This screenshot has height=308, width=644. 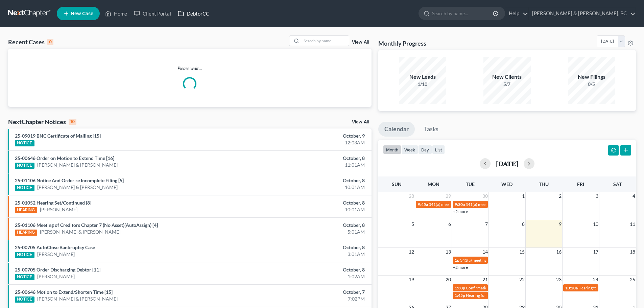 What do you see at coordinates (434, 183) in the screenshot?
I see `span: Mon` at bounding box center [434, 183].